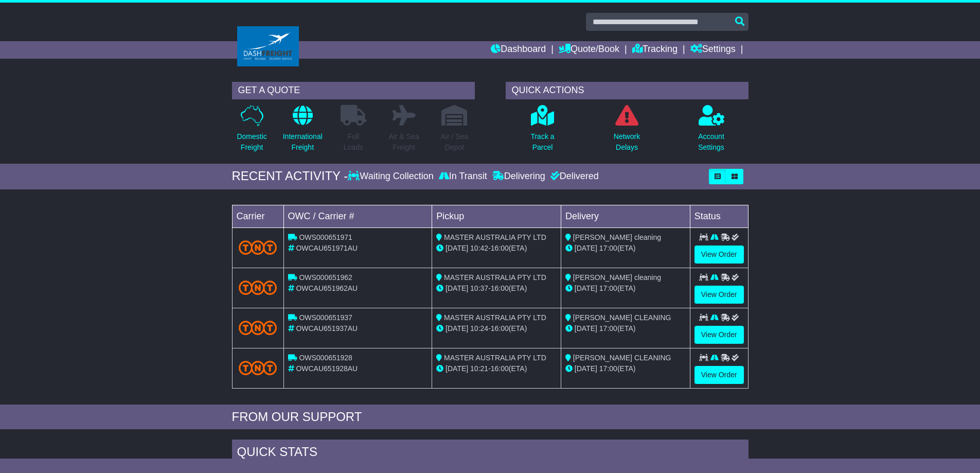  I want to click on a: Dashboard, so click(518, 50).